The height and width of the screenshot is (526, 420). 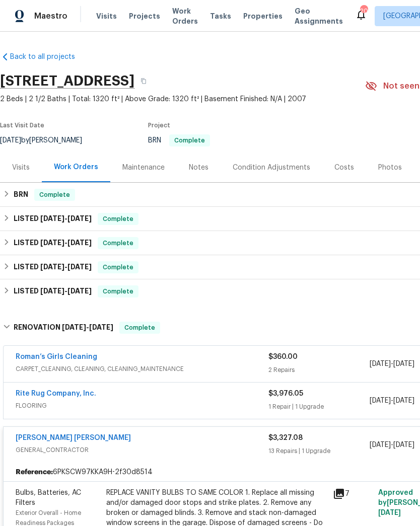 What do you see at coordinates (48, 498) in the screenshot?
I see `span: Bulbs, Batteries, AC Filters` at bounding box center [48, 498].